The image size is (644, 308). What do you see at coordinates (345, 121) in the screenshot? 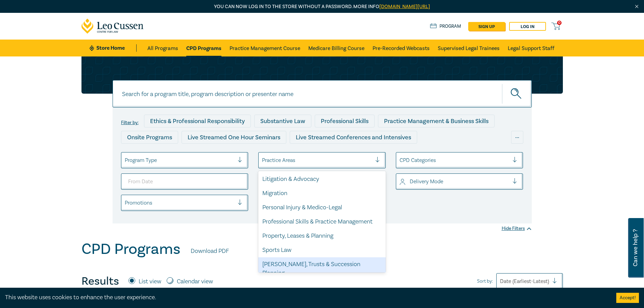
I see `div: Professional Skills` at bounding box center [345, 121].